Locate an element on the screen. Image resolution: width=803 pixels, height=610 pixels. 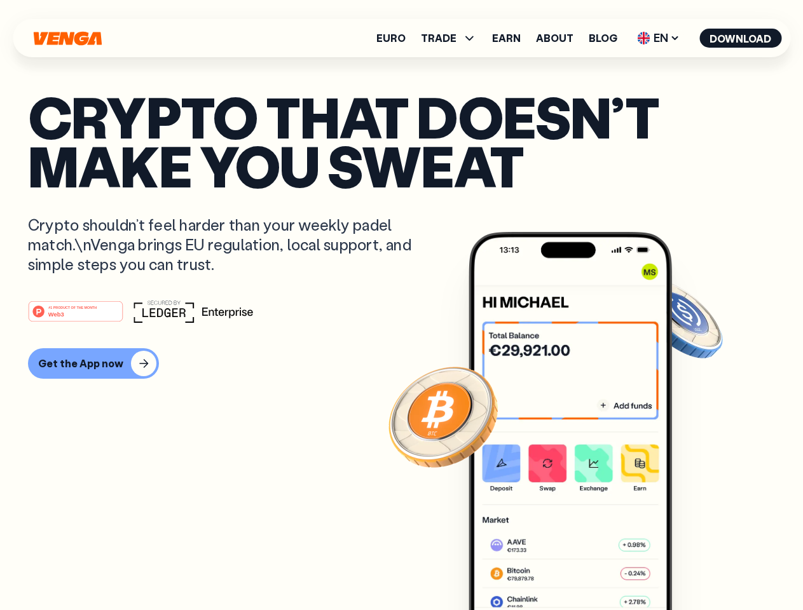
p: Crypto that doesn’t make you sweat is located at coordinates (401, 140).